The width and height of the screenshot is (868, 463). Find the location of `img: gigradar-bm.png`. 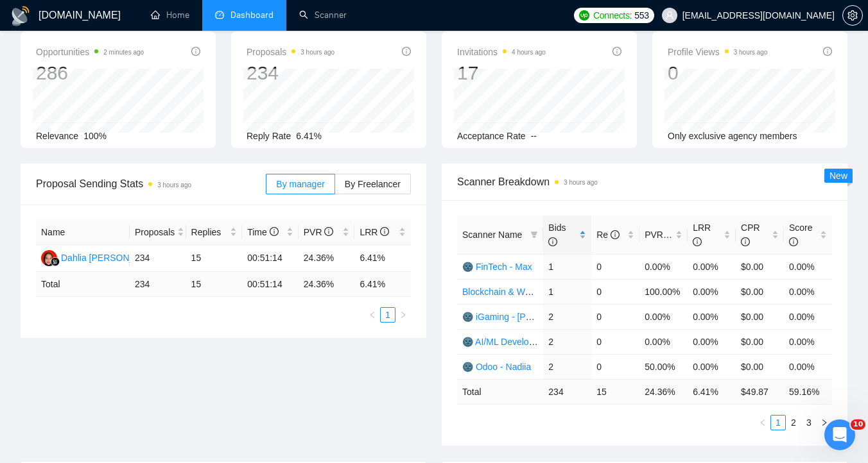

img: gigradar-bm.png is located at coordinates (55, 262).